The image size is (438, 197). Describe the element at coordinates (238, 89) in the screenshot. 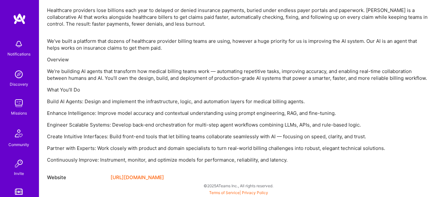

I see `p: What You’ll Do` at that location.